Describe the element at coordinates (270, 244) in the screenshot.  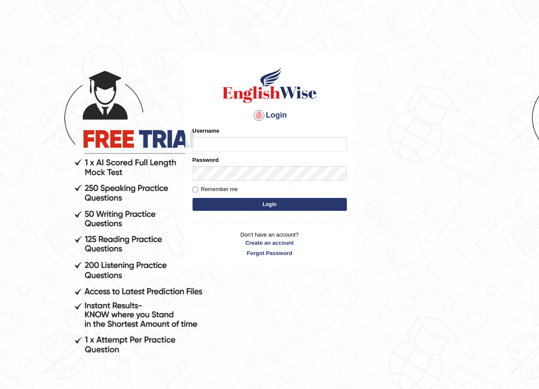
I see `p: Don't have an account?` at that location.